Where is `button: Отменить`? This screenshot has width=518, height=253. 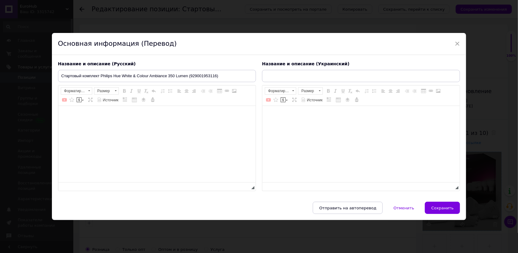
button: Отменить is located at coordinates (404, 208).